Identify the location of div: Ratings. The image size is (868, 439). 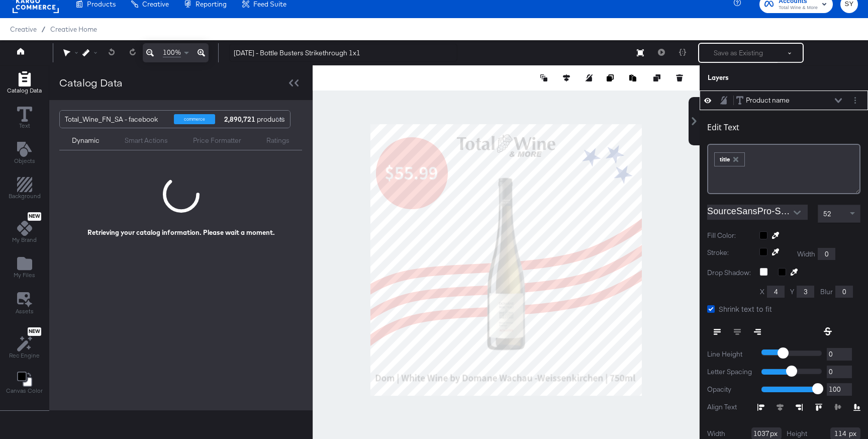
(278, 140).